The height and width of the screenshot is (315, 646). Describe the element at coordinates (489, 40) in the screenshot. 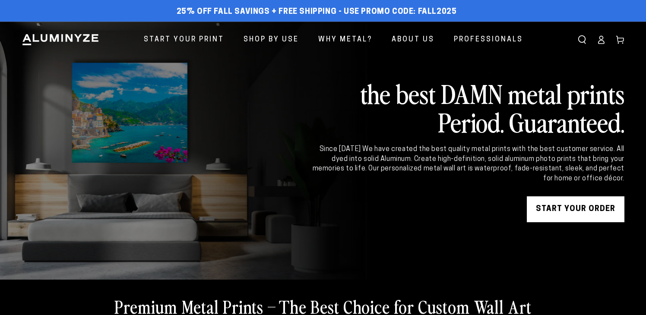

I see `span: Professionals` at that location.